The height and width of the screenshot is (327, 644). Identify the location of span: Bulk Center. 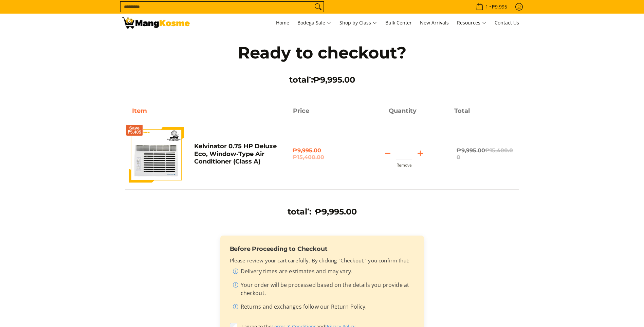
(398, 23).